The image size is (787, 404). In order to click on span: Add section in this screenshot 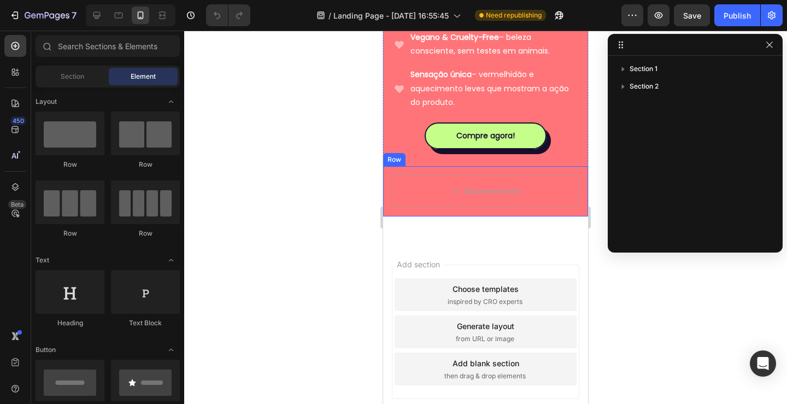, I will do `click(35, 234)`.